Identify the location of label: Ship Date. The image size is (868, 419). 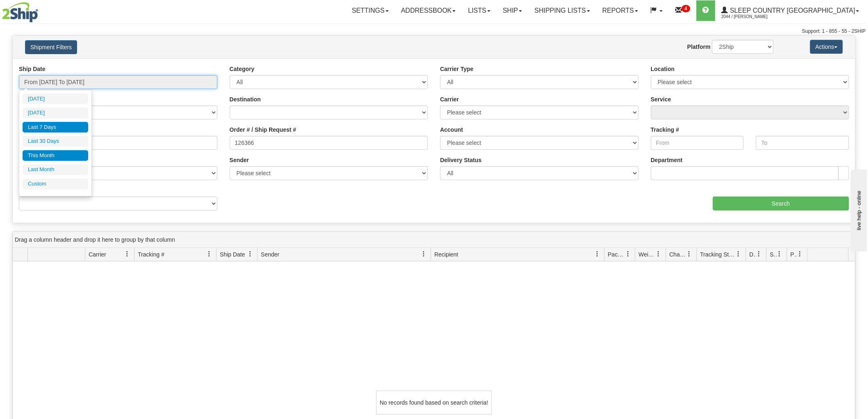
(32, 69).